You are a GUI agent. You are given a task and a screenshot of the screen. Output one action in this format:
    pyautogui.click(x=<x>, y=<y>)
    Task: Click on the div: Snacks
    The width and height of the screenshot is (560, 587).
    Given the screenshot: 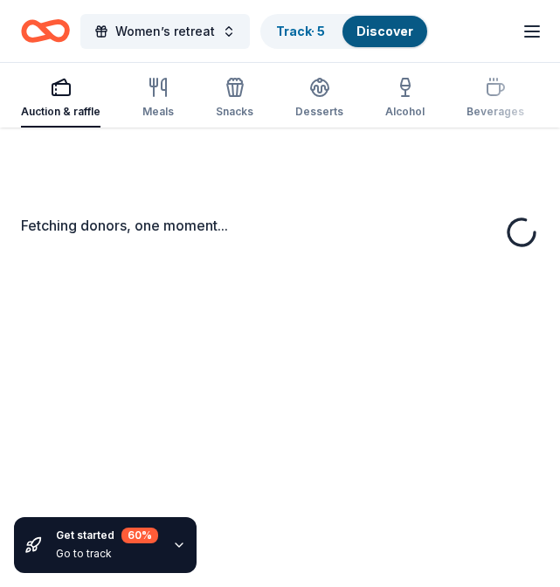 What is the action you would take?
    pyautogui.click(x=234, y=112)
    